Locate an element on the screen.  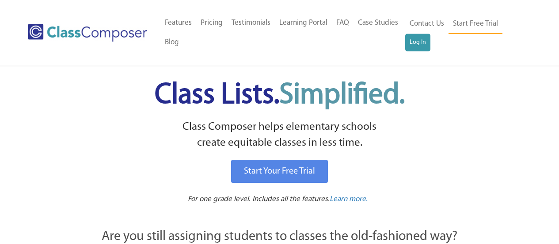
span: Class Lists. is located at coordinates (280, 95).